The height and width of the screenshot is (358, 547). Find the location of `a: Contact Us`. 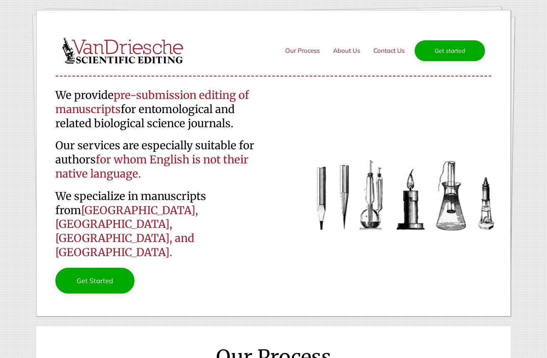

a: Contact Us is located at coordinates (389, 51).